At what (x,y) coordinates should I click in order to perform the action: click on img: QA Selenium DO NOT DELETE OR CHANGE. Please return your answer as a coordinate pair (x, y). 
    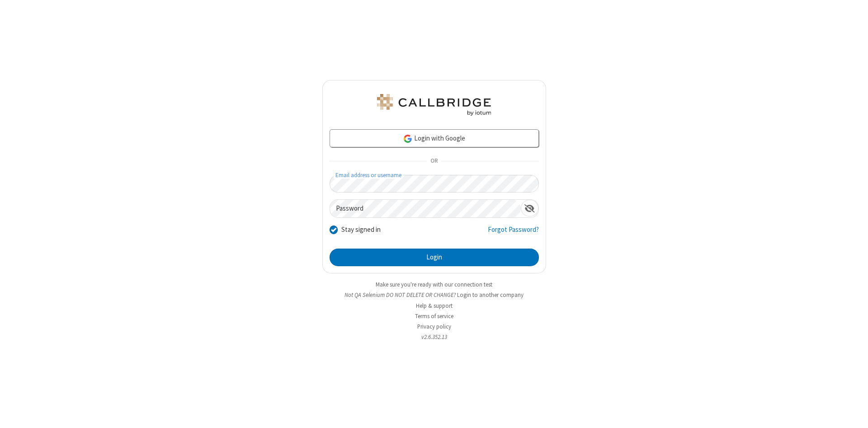
    Looking at the image, I should click on (434, 105).